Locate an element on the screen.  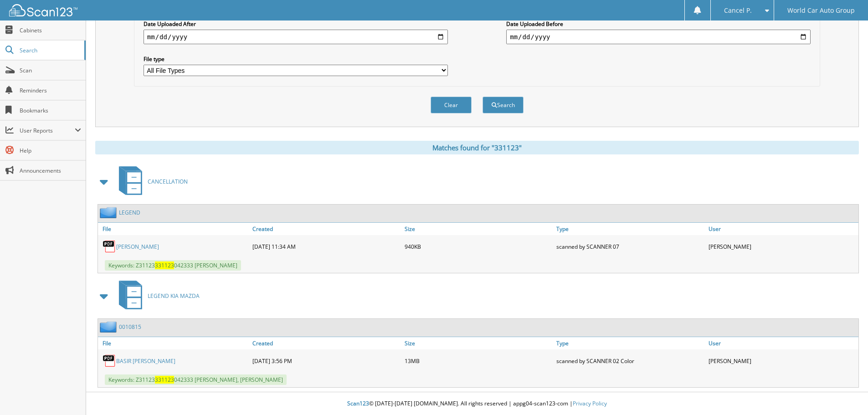
span: Bookmarks is located at coordinates (50, 110).